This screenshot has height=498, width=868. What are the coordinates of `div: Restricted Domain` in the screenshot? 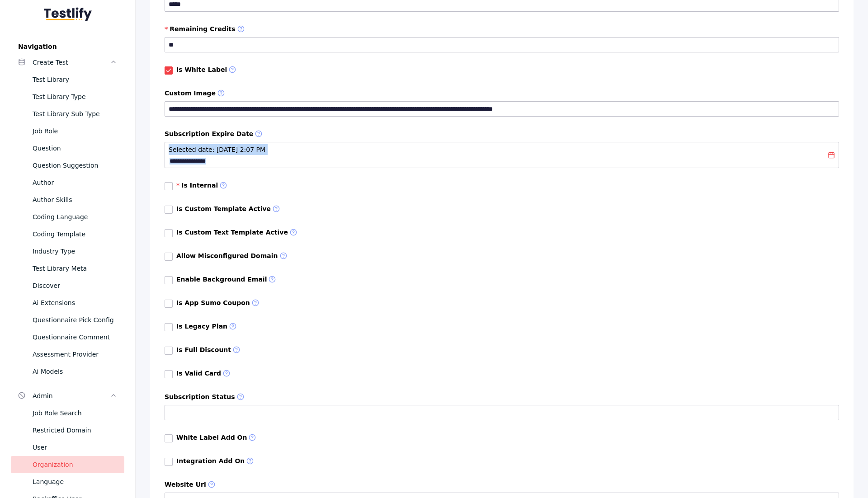 It's located at (74, 430).